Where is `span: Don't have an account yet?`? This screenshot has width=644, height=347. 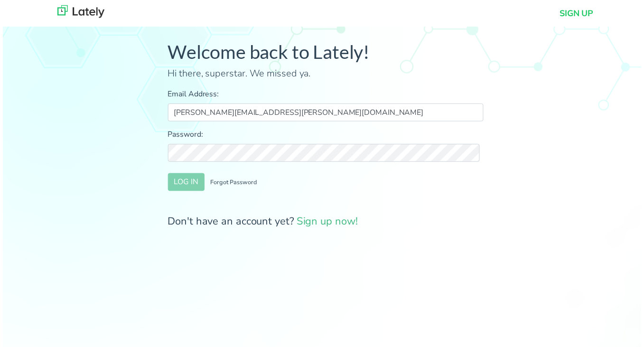
span: Don't have an account yet? is located at coordinates (262, 223).